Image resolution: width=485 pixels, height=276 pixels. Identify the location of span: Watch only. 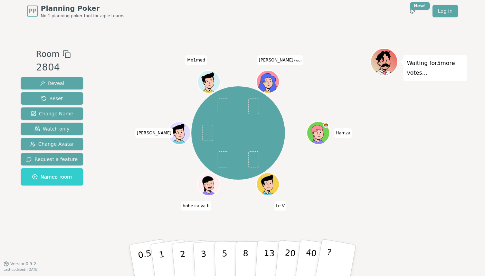
(52, 129).